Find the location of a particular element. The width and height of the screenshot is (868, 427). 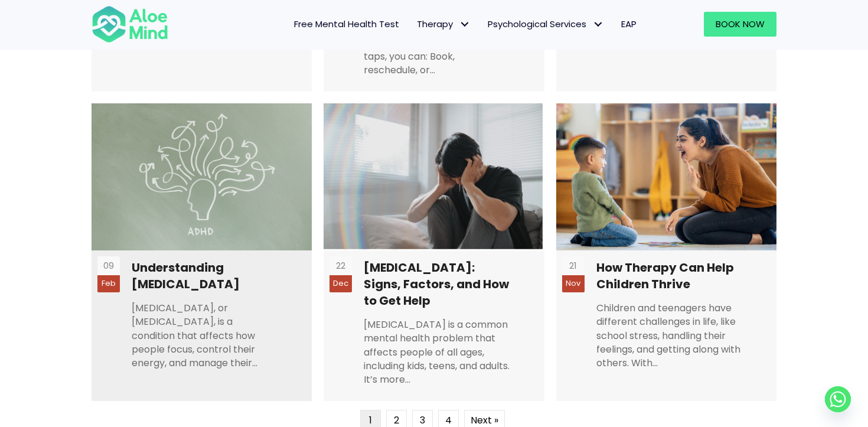

span: Therapy is located at coordinates (444, 24).